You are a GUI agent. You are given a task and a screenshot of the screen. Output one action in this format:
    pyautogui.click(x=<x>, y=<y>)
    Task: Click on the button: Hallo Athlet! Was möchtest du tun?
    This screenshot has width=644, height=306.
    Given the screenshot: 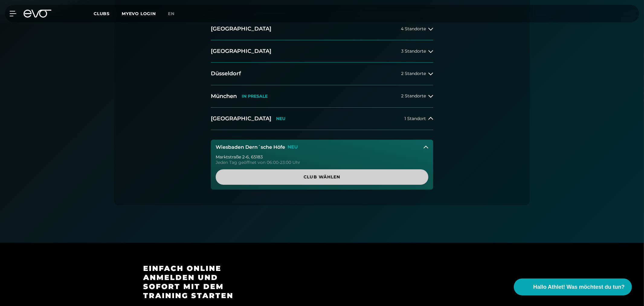 What is the action you would take?
    pyautogui.click(x=573, y=287)
    